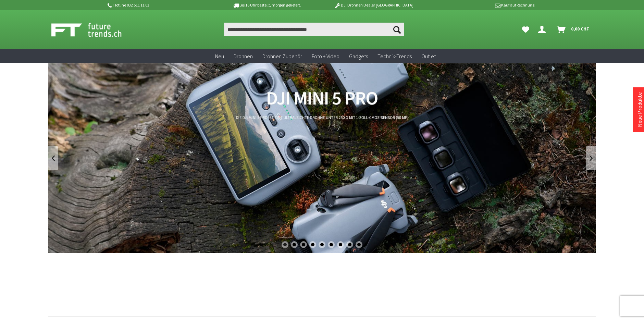 This screenshot has height=321, width=644. I want to click on a: Drohnen Zubehör, so click(282, 56).